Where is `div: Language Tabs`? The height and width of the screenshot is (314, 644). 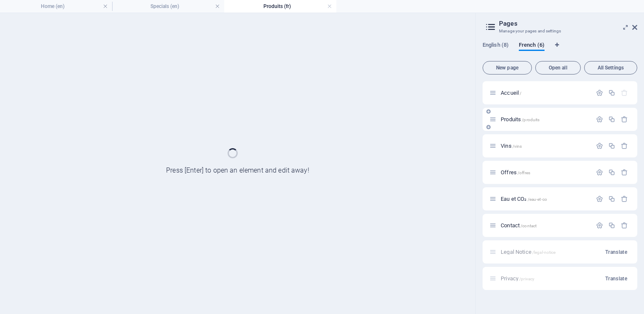
div: Language Tabs is located at coordinates (559, 50).